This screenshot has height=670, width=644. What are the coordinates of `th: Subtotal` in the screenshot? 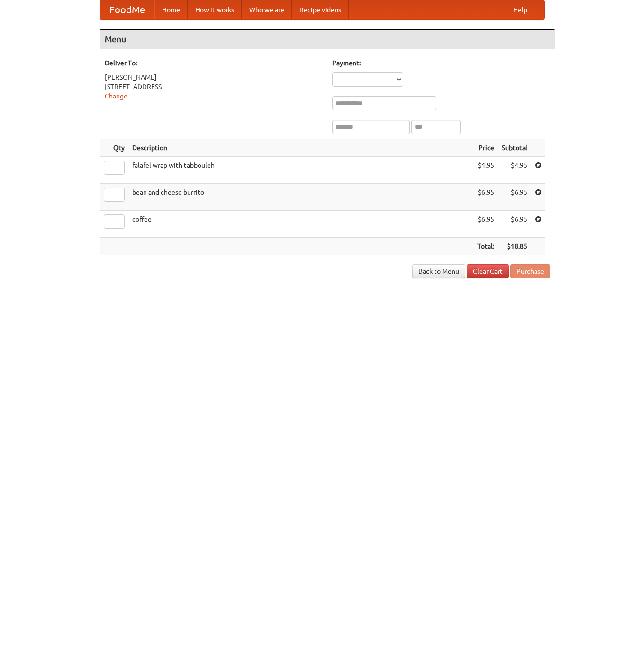 It's located at (514, 148).